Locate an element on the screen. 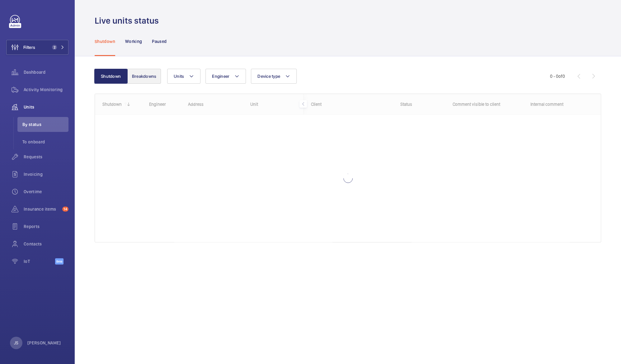 The height and width of the screenshot is (364, 621). p: JS is located at coordinates (16, 343).